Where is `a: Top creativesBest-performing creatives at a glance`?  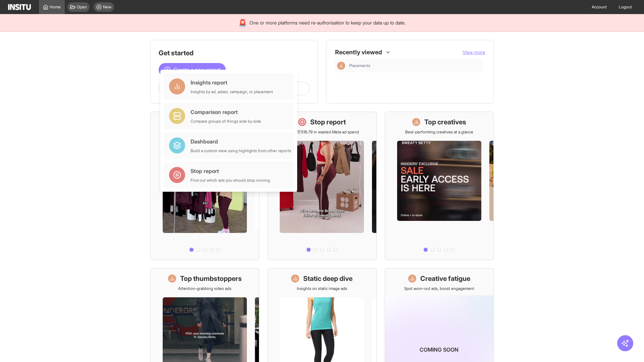
a: Top creativesBest-performing creatives at a glance is located at coordinates (439, 186).